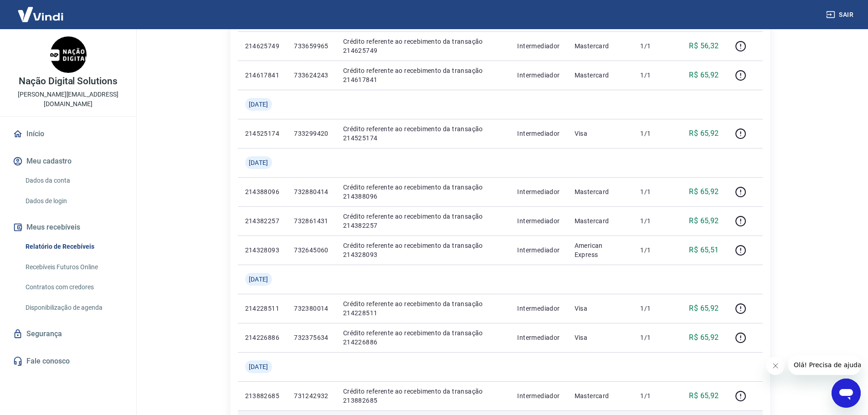 The image size is (868, 415). What do you see at coordinates (311, 75) in the screenshot?
I see `p: 733624243` at bounding box center [311, 75].